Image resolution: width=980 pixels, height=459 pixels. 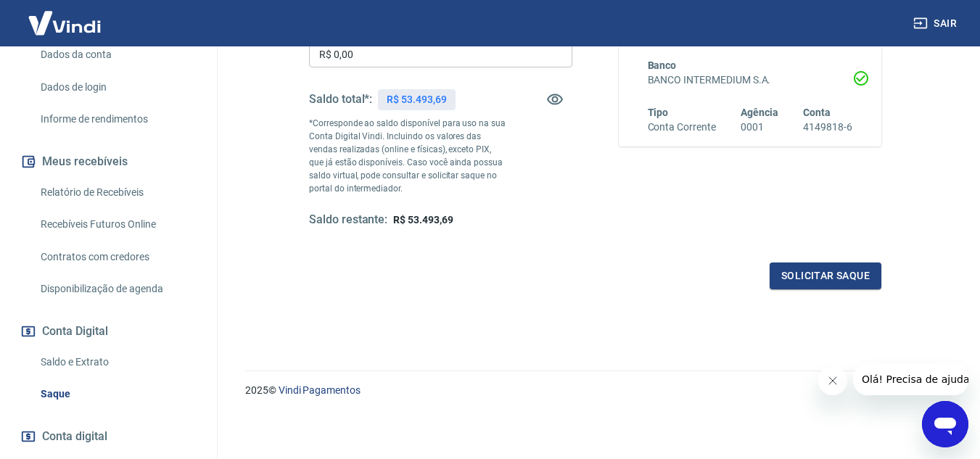 What do you see at coordinates (117, 55) in the screenshot?
I see `a: Dados da conta` at bounding box center [117, 55].